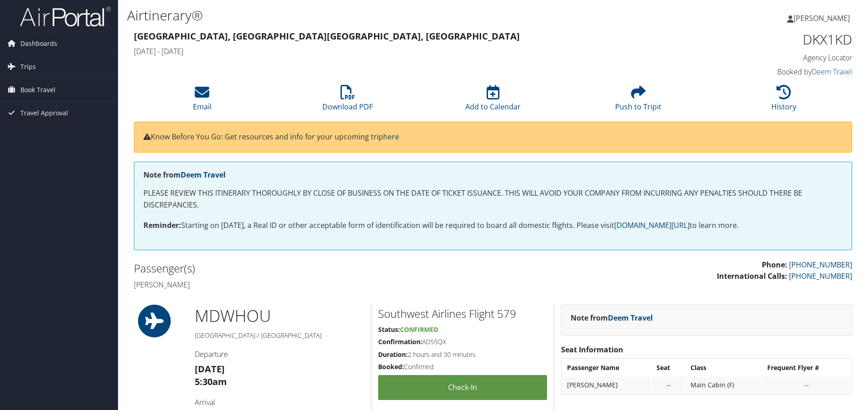 The width and height of the screenshot is (868, 410). What do you see at coordinates (463, 367) in the screenshot?
I see `h5: Confirmed` at bounding box center [463, 367].